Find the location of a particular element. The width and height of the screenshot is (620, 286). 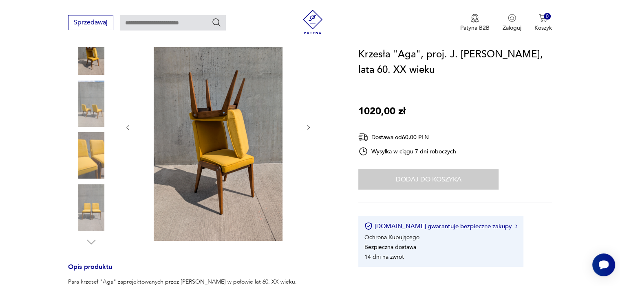

img: Ikona certyfikatu is located at coordinates (368, 226).